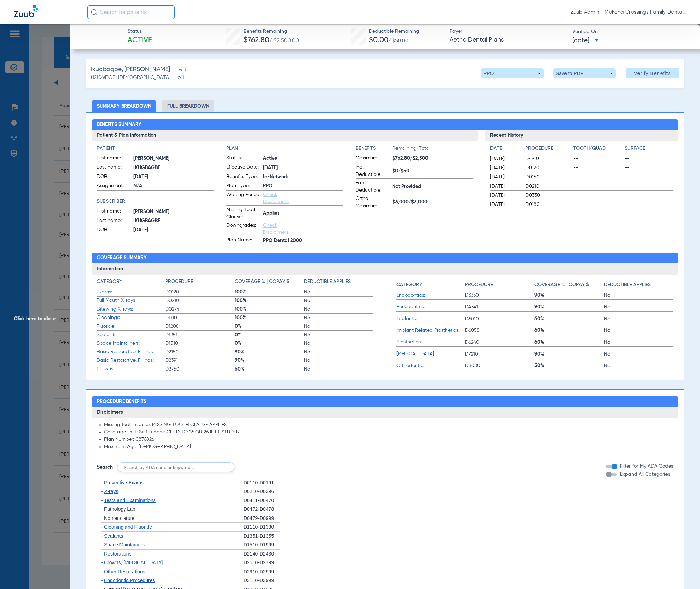  Describe the element at coordinates (598, 150) in the screenshot. I see `app-breakdown-title: Tooth/Quad` at that location.